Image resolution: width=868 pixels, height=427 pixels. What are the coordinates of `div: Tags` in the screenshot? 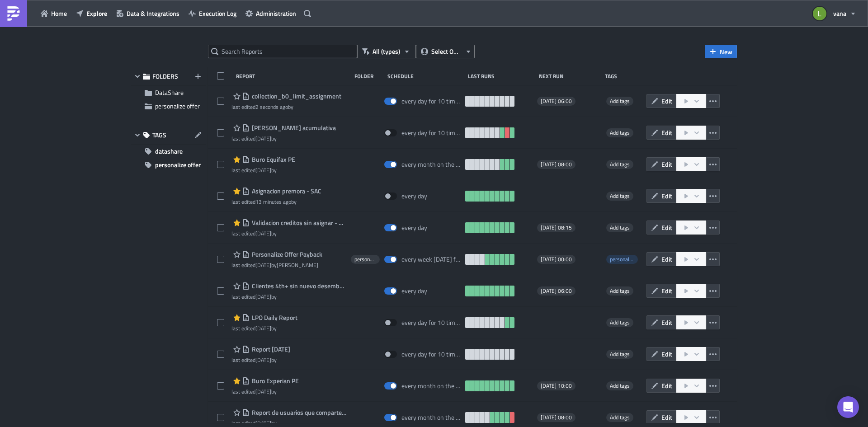 It's located at (624, 76).